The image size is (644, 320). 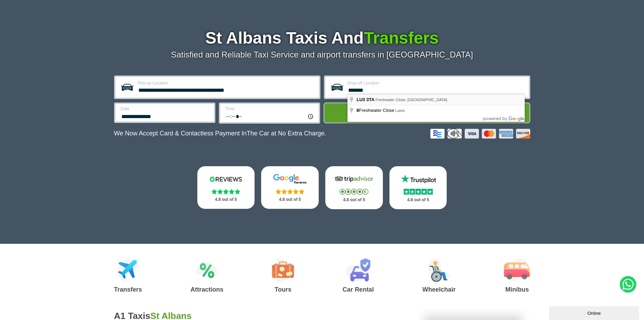 I want to click on img: Attractions, so click(x=207, y=270).